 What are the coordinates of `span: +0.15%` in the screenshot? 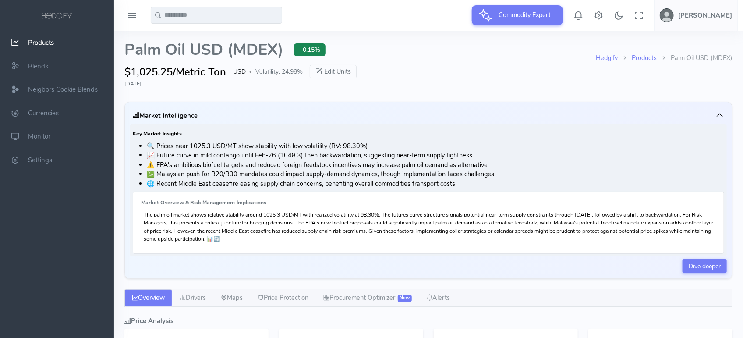 It's located at (310, 49).